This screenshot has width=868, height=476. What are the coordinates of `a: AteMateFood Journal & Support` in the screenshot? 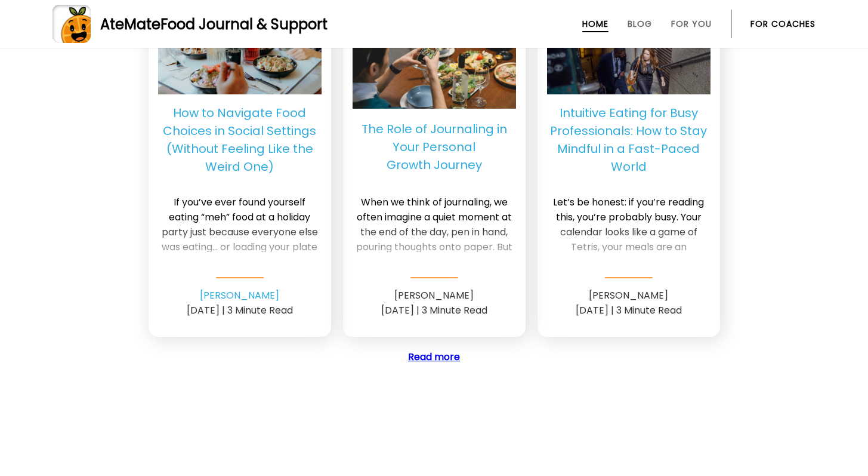 It's located at (434, 24).